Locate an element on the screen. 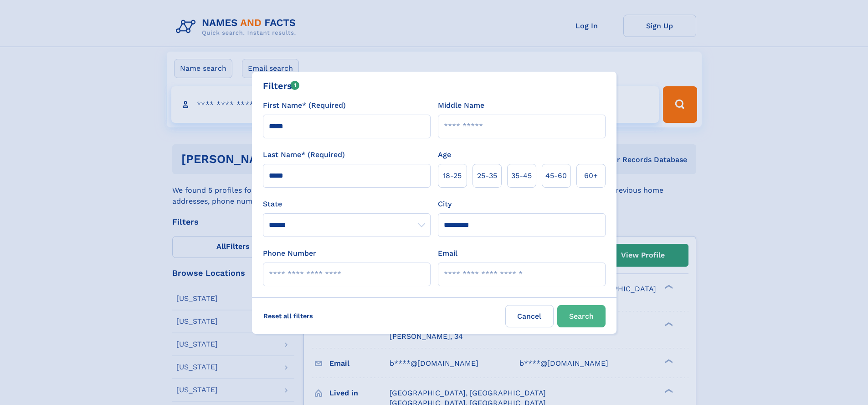 This screenshot has height=405, width=868. label: City is located at coordinates (445, 203).